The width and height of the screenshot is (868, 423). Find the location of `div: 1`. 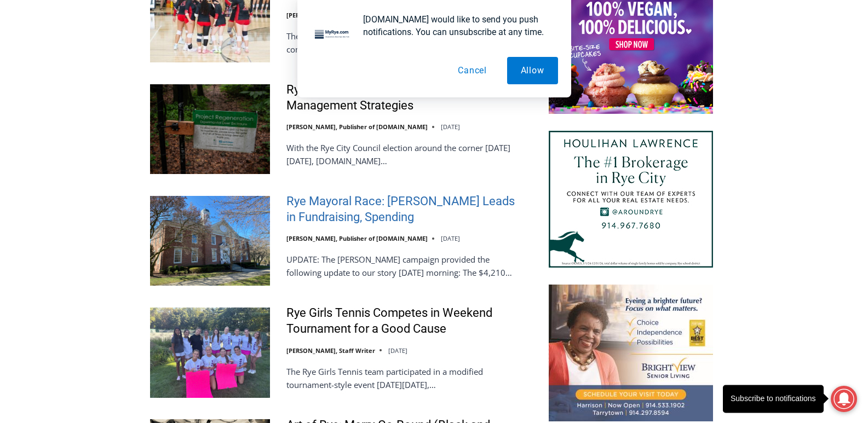

div: 1 is located at coordinates (117, 98).